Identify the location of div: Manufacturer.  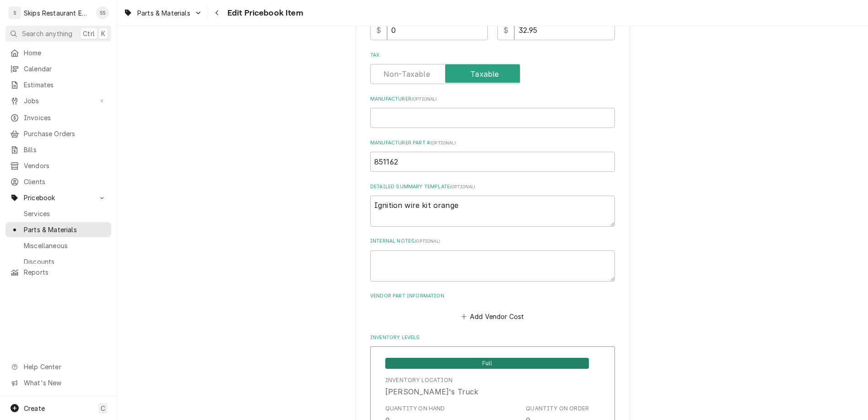
(492, 112).